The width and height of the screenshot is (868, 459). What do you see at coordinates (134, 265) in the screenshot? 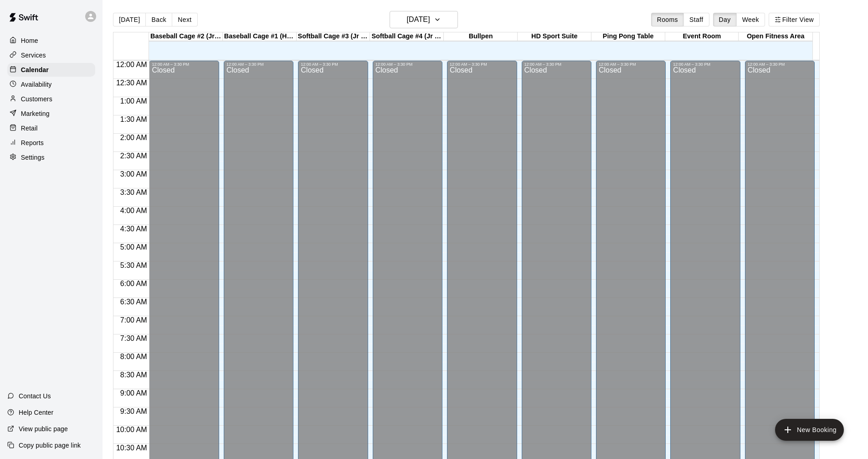
I see `span: 5:30 AM` at bounding box center [134, 265].